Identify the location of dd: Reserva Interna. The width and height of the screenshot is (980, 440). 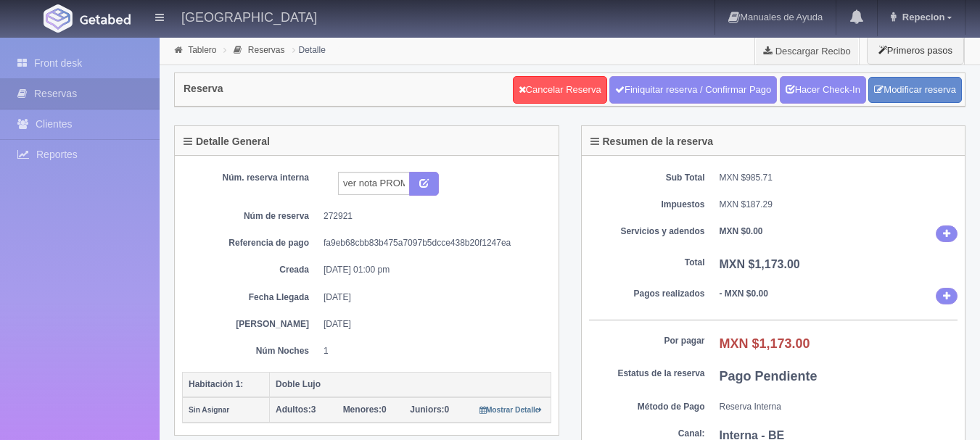
(839, 407).